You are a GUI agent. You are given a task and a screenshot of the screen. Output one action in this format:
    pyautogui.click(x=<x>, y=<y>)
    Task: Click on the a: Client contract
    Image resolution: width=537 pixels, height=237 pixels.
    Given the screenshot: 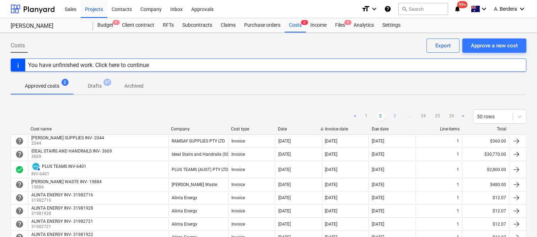 What is the action you would take?
    pyautogui.click(x=138, y=25)
    